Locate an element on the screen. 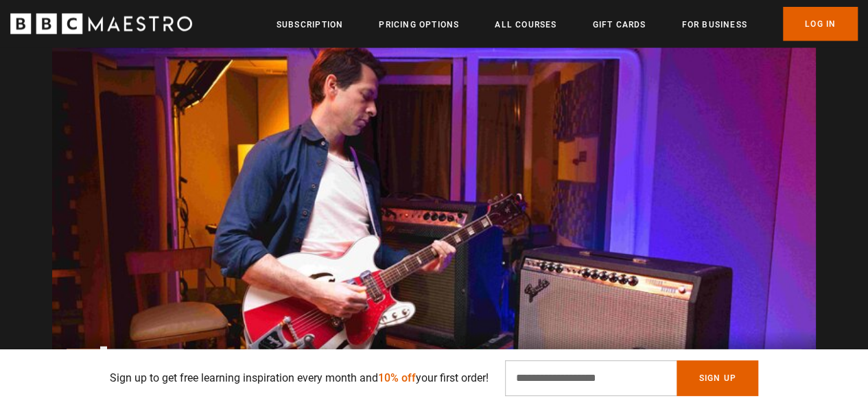 This screenshot has height=407, width=868. a: All Courses is located at coordinates (526, 25).